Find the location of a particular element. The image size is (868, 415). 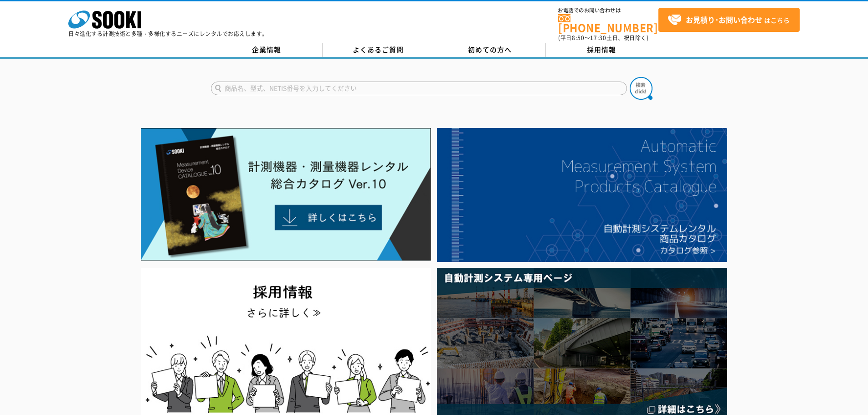

a: お見積り･お問い合わせはこちら is located at coordinates (729, 19).